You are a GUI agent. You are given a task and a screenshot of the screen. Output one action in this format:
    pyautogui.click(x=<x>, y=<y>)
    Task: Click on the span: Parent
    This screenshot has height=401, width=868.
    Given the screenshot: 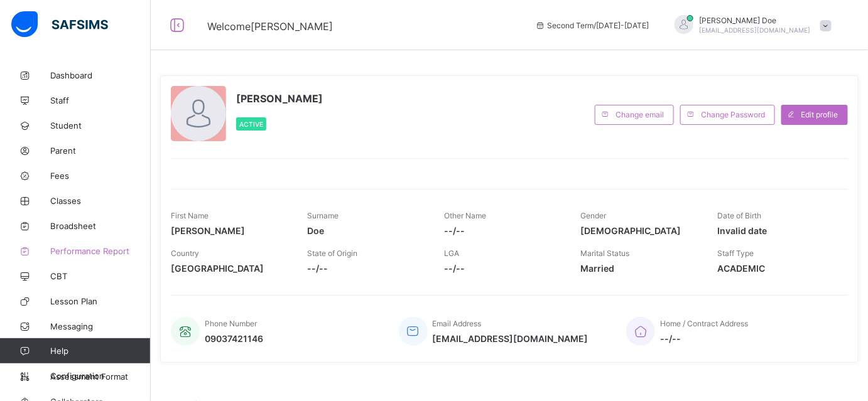 What is the action you would take?
    pyautogui.click(x=100, y=151)
    